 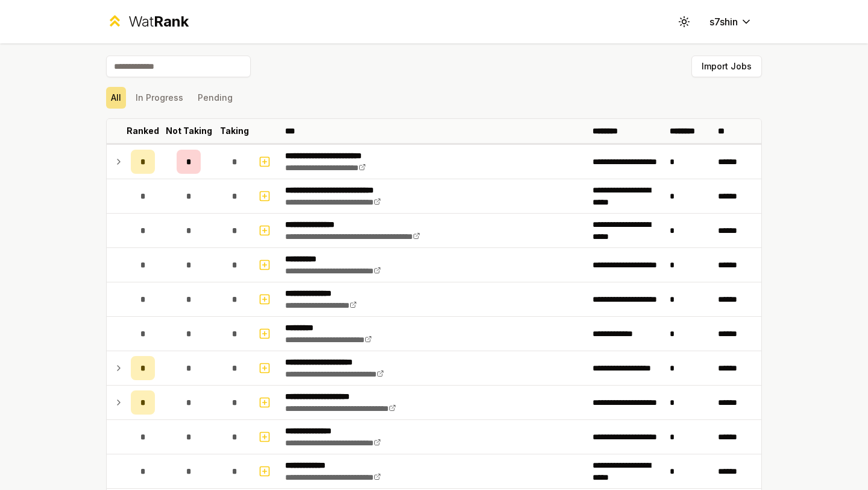 What do you see at coordinates (160, 98) in the screenshot?
I see `button: In Progress` at bounding box center [160, 98].